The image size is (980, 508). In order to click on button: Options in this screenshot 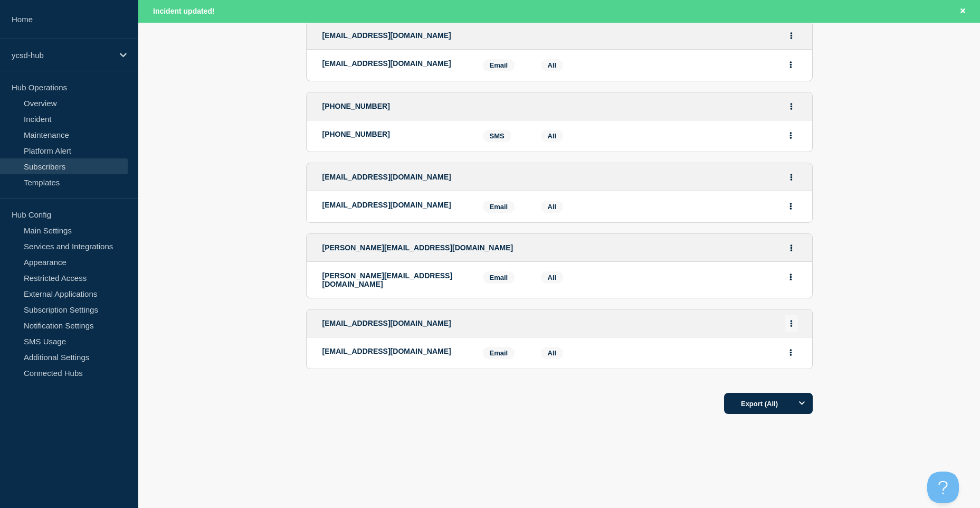, I will do `click(802, 403)`.